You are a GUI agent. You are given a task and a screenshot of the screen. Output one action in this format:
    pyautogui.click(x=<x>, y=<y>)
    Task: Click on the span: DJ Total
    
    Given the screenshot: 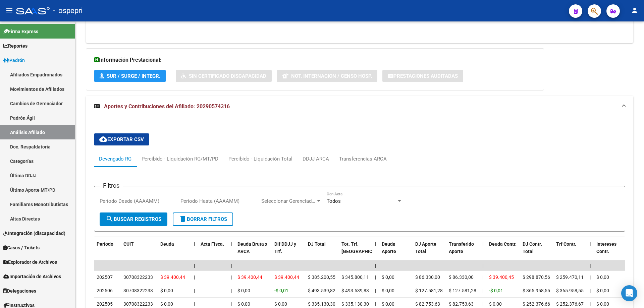 What is the action you would take?
    pyautogui.click(x=317, y=244)
    